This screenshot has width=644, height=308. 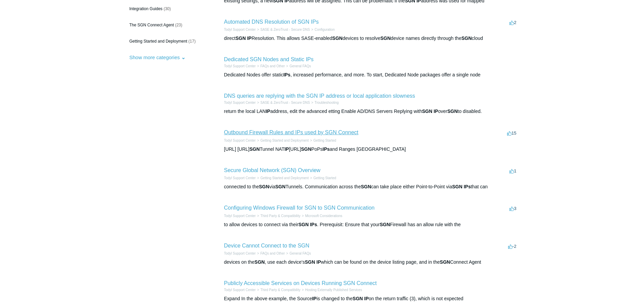 What do you see at coordinates (158, 41) in the screenshot?
I see `span: Getting Started and Deployment` at bounding box center [158, 41].